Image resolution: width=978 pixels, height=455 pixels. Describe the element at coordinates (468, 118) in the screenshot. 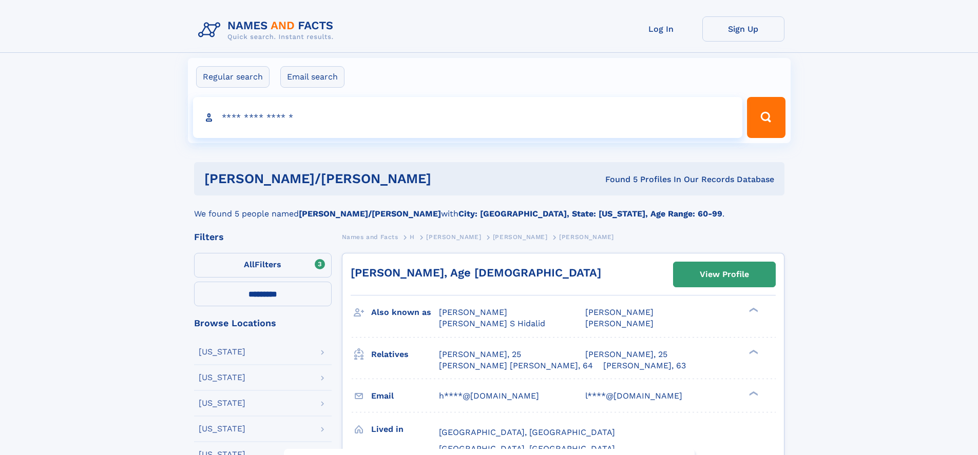

I see `input: search input` at that location.